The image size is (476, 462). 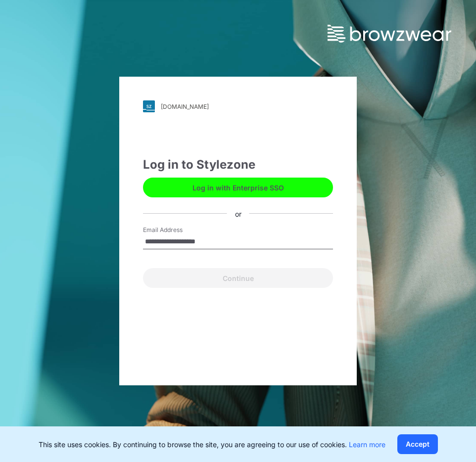 I want to click on div: Log in to Stylezone, so click(x=238, y=164).